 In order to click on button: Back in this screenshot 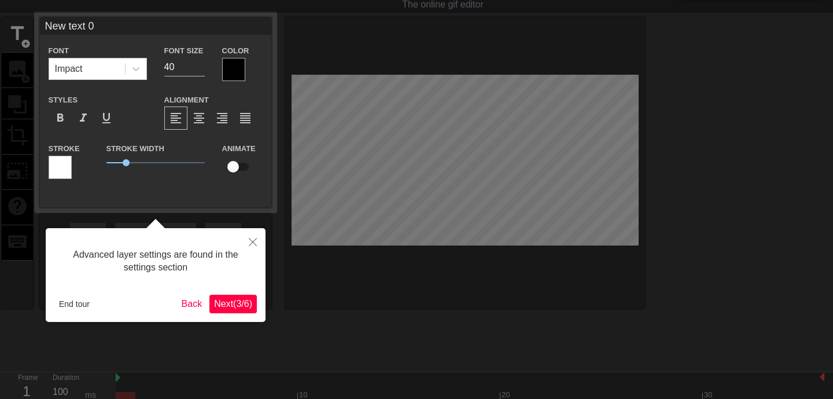, I will do `click(192, 304)`.